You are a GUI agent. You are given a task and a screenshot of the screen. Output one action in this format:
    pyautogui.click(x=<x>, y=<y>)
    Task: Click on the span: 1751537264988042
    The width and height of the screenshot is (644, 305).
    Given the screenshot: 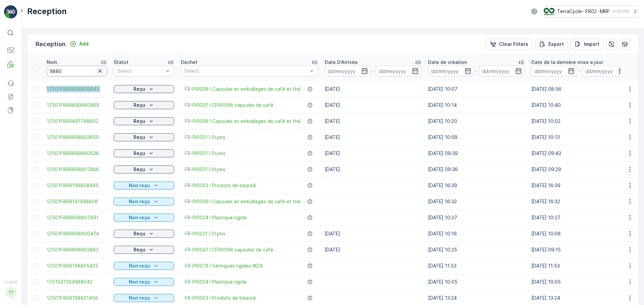 What is the action you would take?
    pyautogui.click(x=77, y=282)
    